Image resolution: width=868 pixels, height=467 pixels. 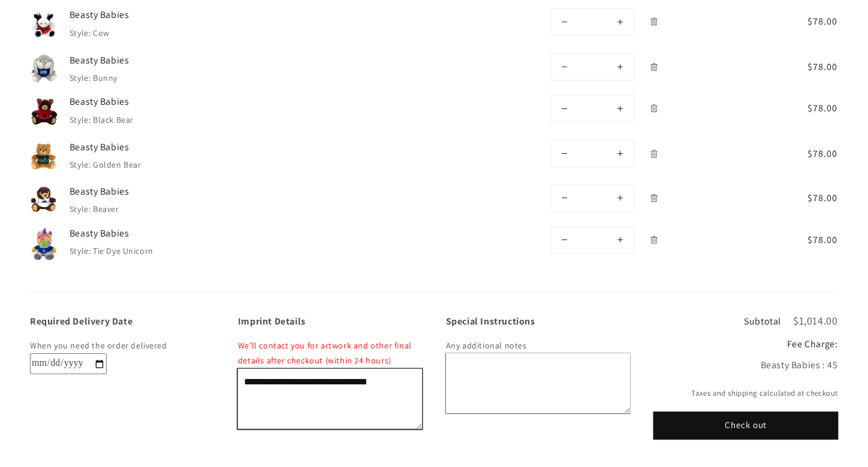 I want to click on a: Remove Beasty Babies - Beaver, so click(x=654, y=199).